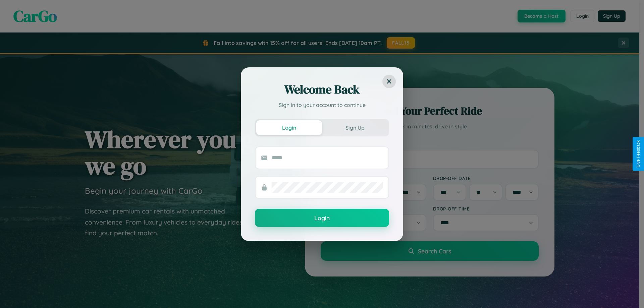  What do you see at coordinates (355, 128) in the screenshot?
I see `button: Sign Up` at bounding box center [355, 128].